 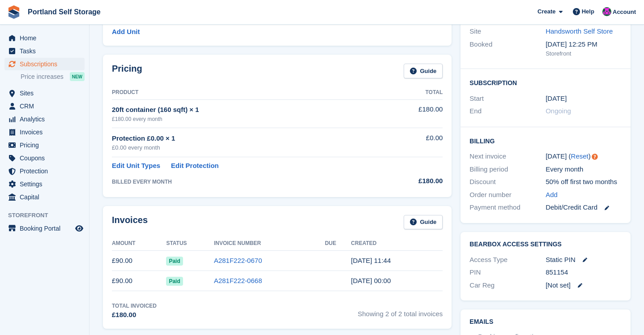 What do you see at coordinates (579, 31) in the screenshot?
I see `a: Handsworth Self Store` at bounding box center [579, 31].